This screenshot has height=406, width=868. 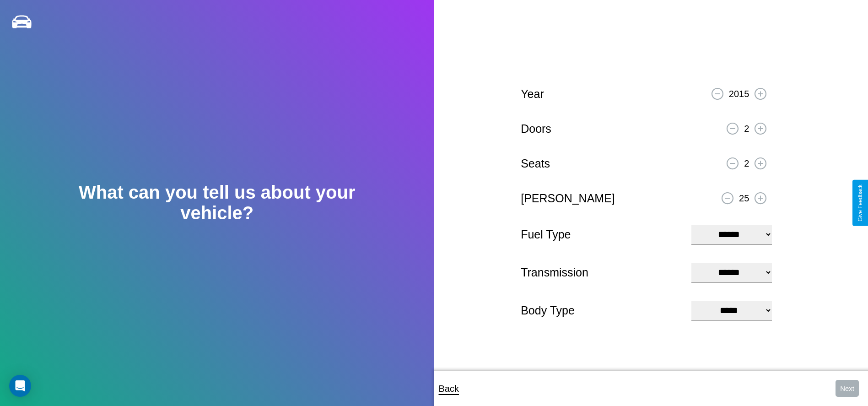 What do you see at coordinates (449, 389) in the screenshot?
I see `p: Back` at bounding box center [449, 389].